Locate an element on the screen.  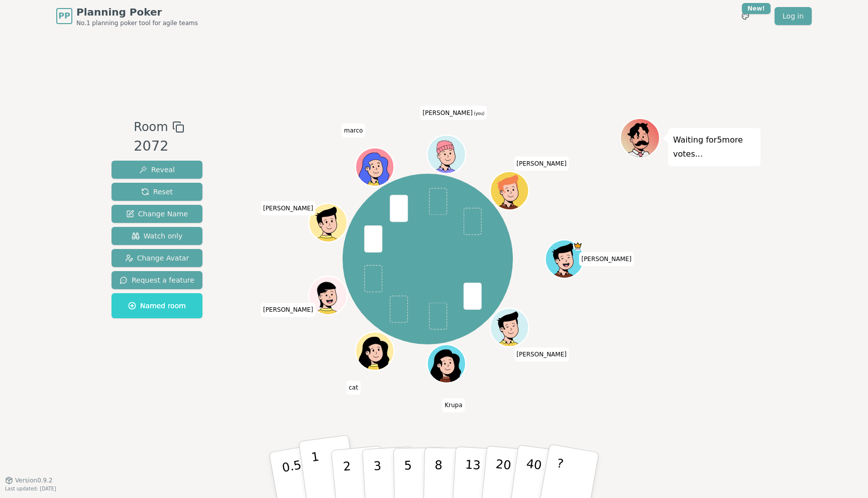
a: PPPlanning PokerNo.1 planning poker tool for agile teams is located at coordinates (127, 16).